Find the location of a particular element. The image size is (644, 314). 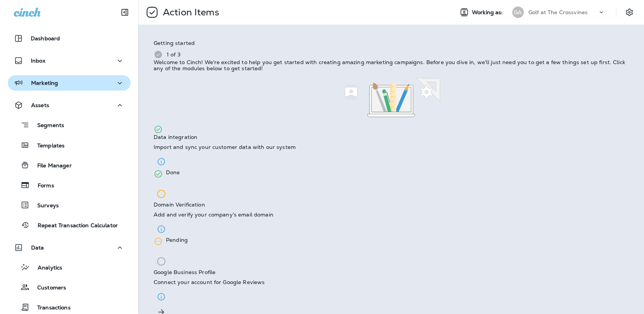

button: Marketing is located at coordinates (69, 83).